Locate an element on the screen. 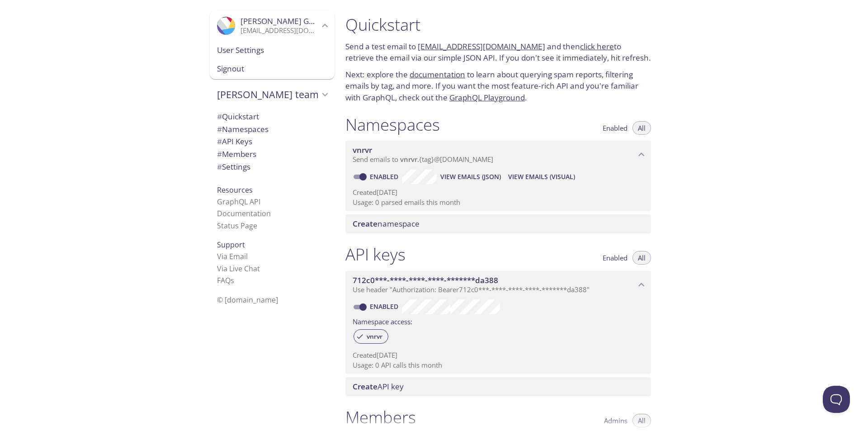  div: Lilian's team is located at coordinates (272, 95).